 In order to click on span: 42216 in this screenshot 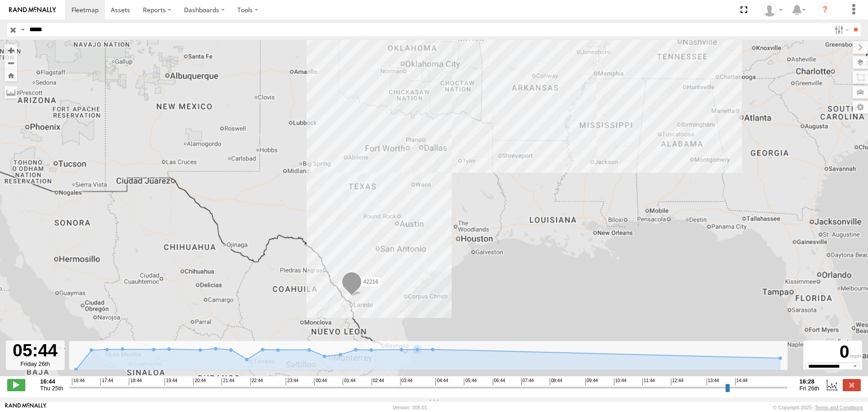, I will do `click(371, 282)`.